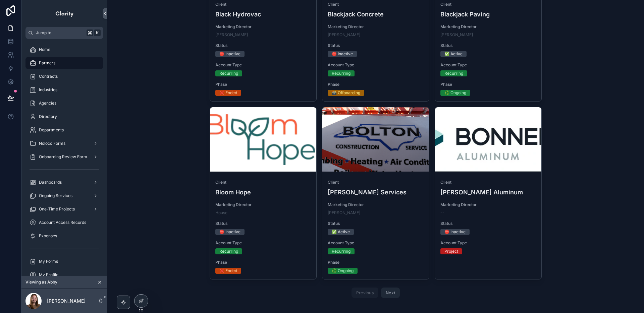  I want to click on div: scrollable content, so click(65, 157).